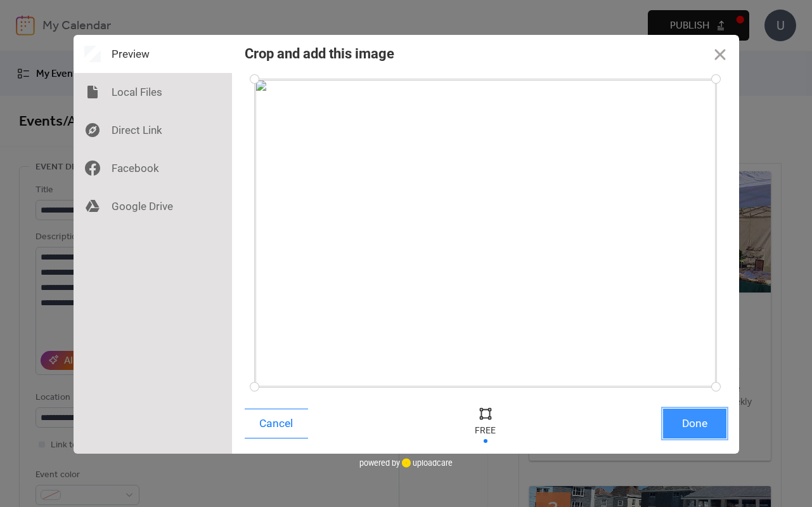 The image size is (812, 507). Describe the element at coordinates (153, 54) in the screenshot. I see `div: Preview` at that location.